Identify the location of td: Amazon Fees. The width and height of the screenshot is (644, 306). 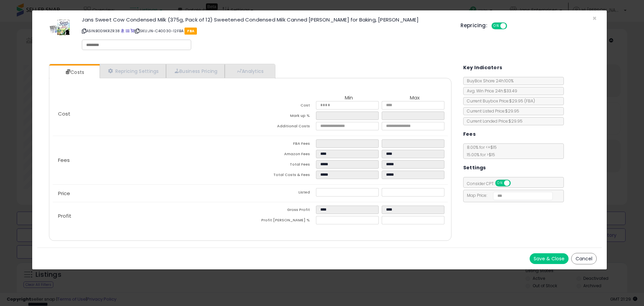
(283, 155).